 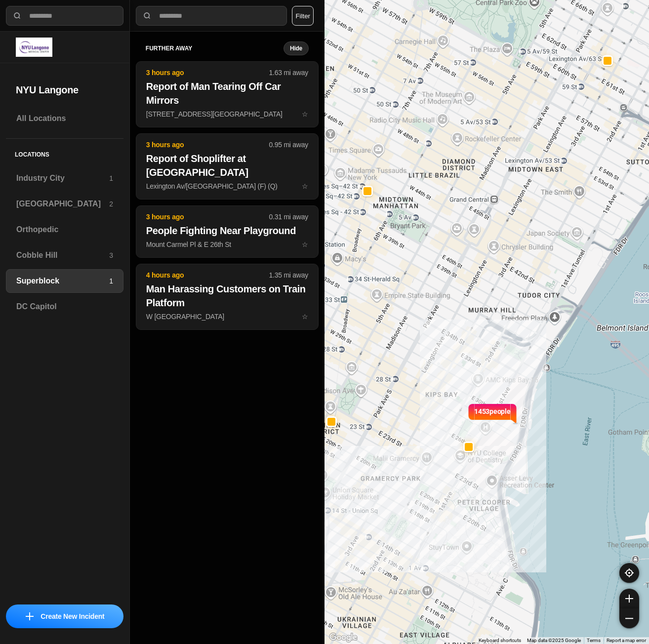 What do you see at coordinates (63, 179) in the screenshot?
I see `h3: Industry City` at bounding box center [63, 179].